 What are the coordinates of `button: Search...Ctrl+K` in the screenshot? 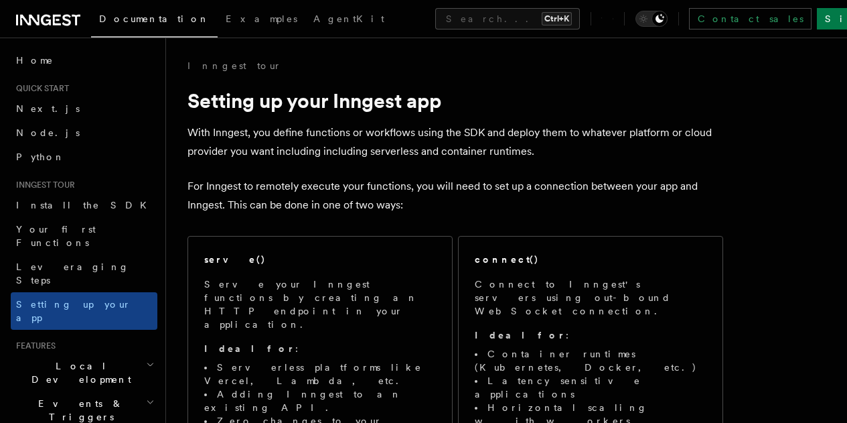 It's located at (508, 19).